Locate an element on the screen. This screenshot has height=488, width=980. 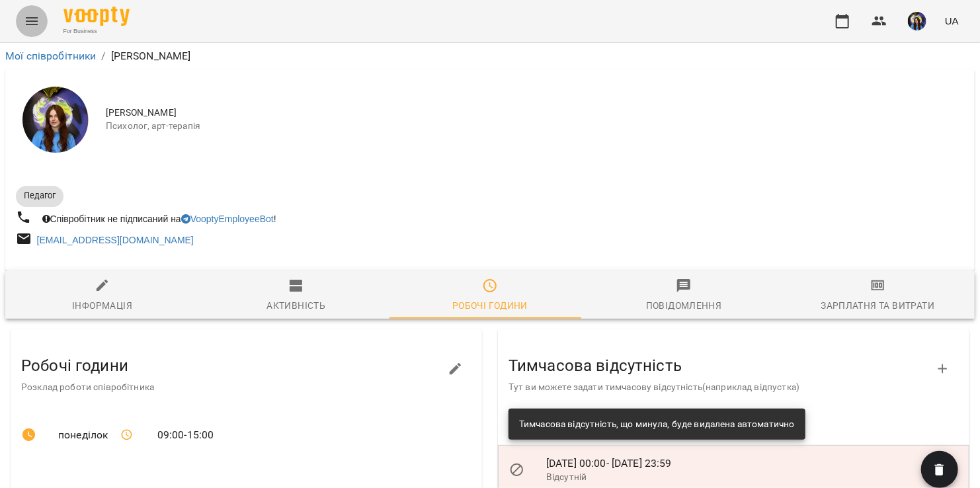
h3: Тимчасова відсутність is located at coordinates (722, 366).